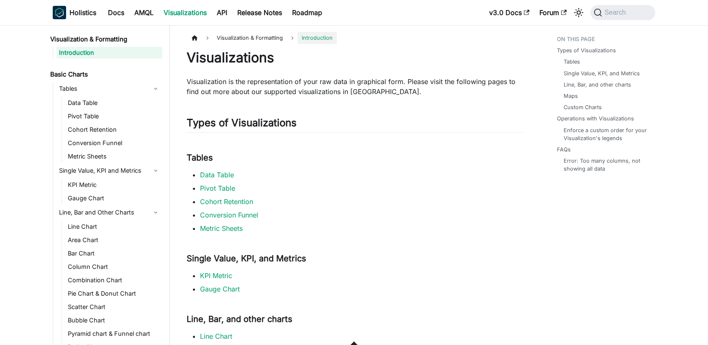 The width and height of the screenshot is (708, 345). I want to click on a: API, so click(222, 13).